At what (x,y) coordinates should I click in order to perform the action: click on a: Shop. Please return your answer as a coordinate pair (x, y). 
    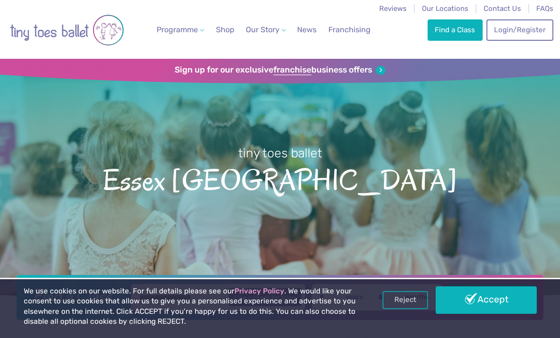
    Looking at the image, I should click on (225, 30).